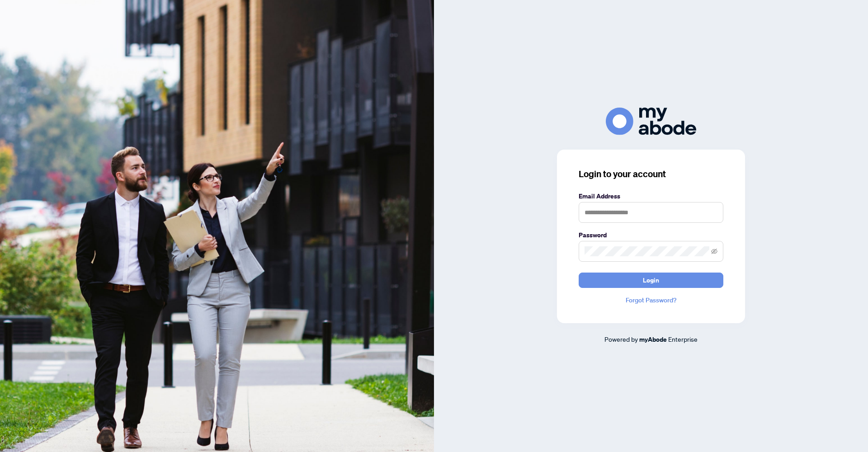  What do you see at coordinates (651, 280) in the screenshot?
I see `span: Login` at bounding box center [651, 280].